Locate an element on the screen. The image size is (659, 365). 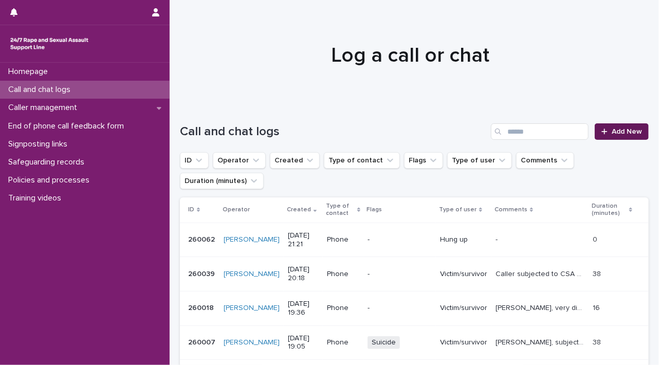
p: Type of user is located at coordinates (458, 210).